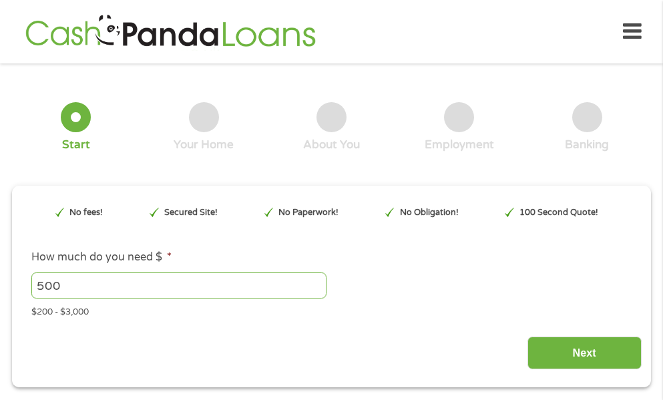  Describe the element at coordinates (170, 31) in the screenshot. I see `img: GetLoanNow Logo` at that location.